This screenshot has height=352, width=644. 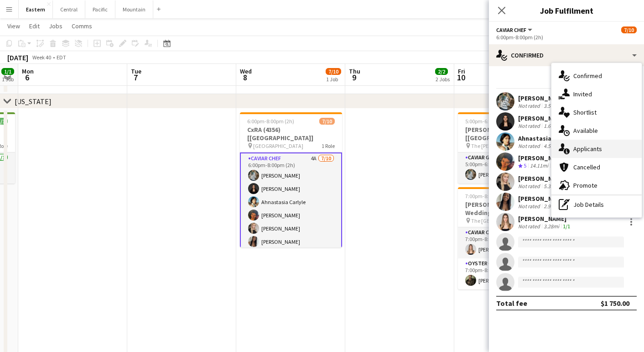 I want to click on button: Mountain, so click(x=134, y=9).